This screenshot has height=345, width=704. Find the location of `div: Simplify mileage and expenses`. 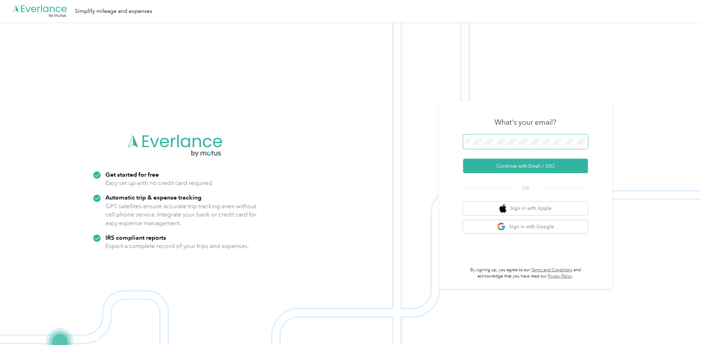

div: Simplify mileage and expenses is located at coordinates (113, 11).